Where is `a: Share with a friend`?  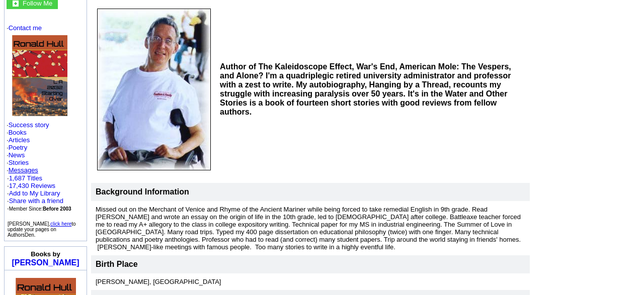
a: Share with a friend is located at coordinates (36, 201).